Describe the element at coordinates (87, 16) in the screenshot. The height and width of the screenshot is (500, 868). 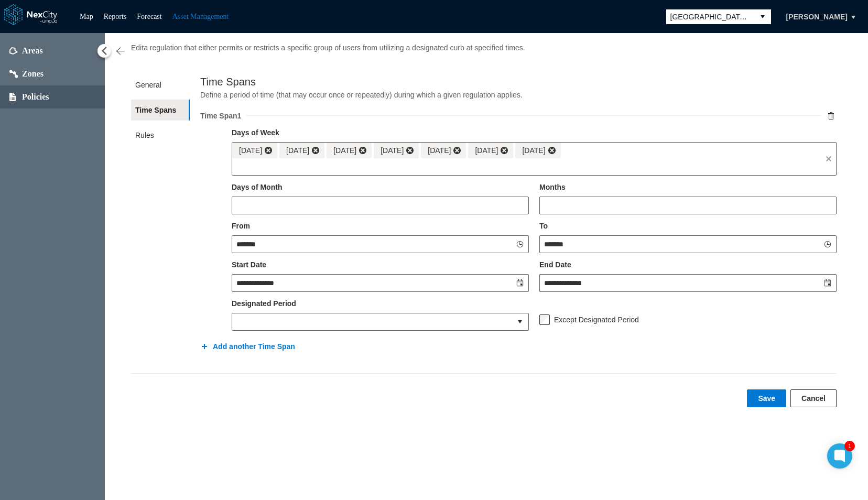
I see `a: Map` at that location.